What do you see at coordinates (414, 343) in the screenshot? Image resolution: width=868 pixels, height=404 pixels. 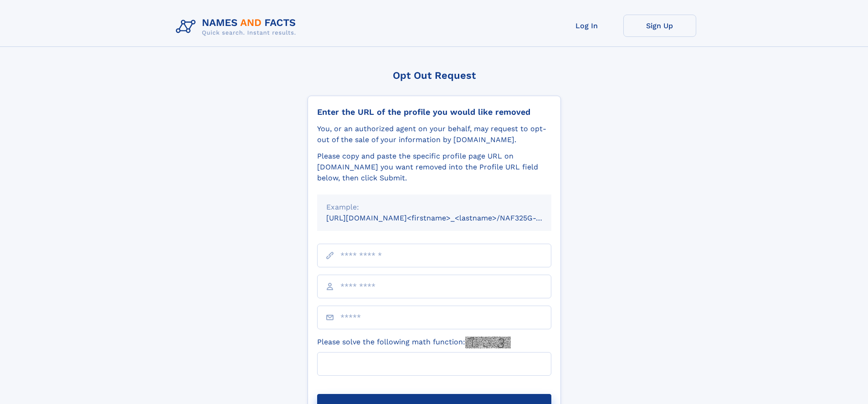 I see `label: Please solve the following math function:` at bounding box center [414, 343].